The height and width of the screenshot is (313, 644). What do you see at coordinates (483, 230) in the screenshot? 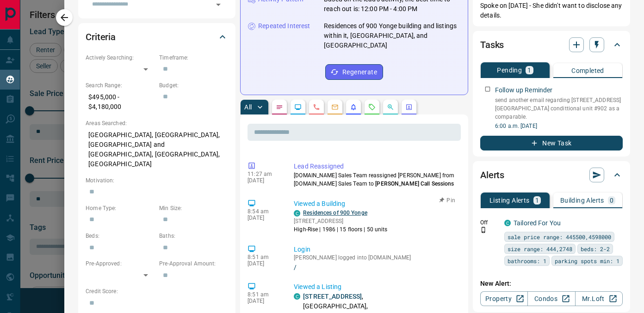
I see `svg: Push Notification Only` at bounding box center [483, 230].